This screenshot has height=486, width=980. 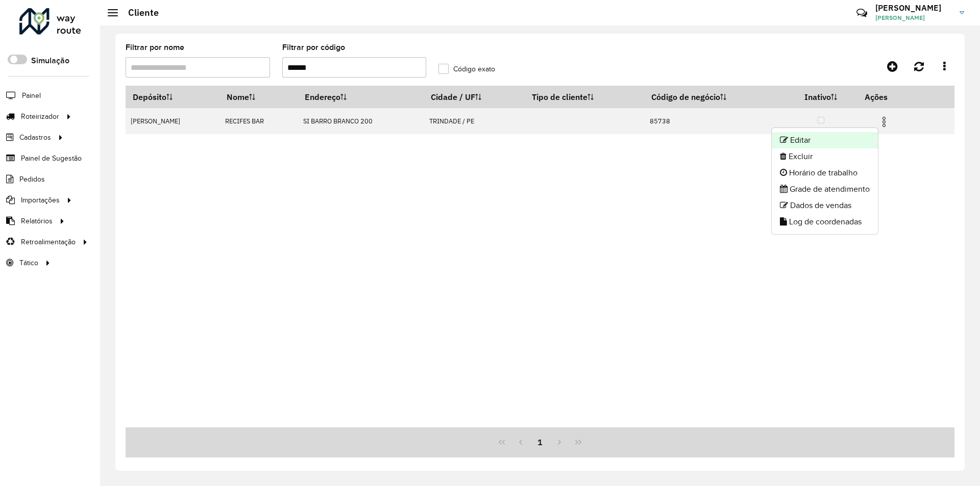 What do you see at coordinates (540, 442) in the screenshot?
I see `button: 1` at bounding box center [540, 442].